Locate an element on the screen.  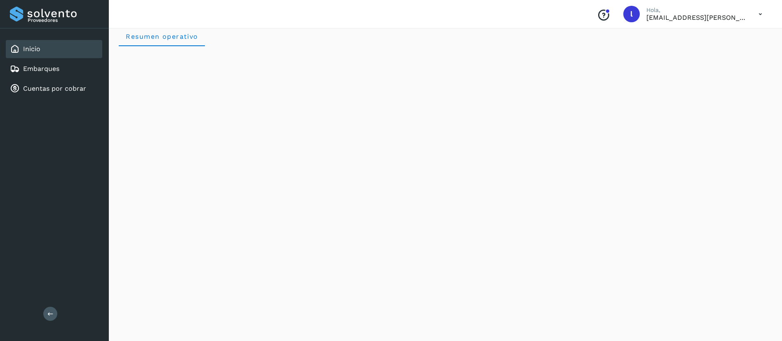
div: Embarques is located at coordinates (54, 69).